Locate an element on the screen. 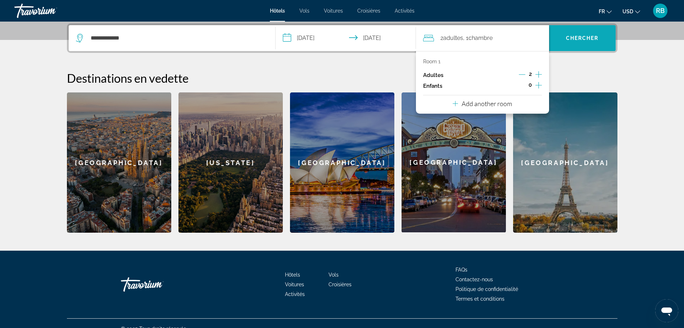 This screenshot has height=328, width=684. p: Room 1 is located at coordinates (432, 62).